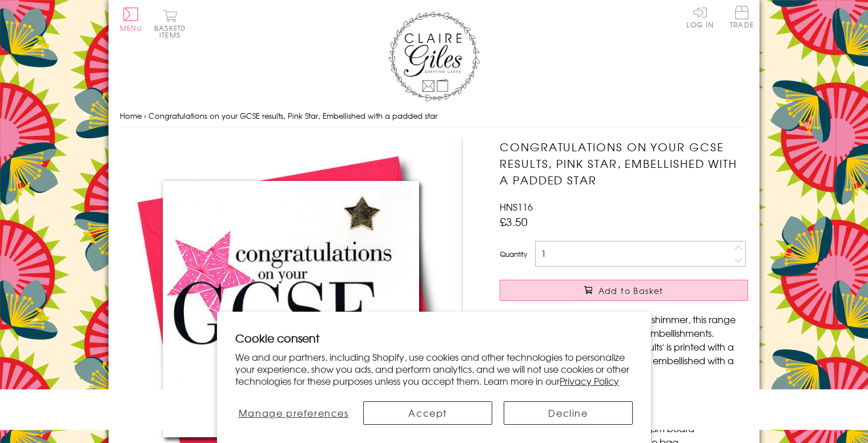 This screenshot has width=868, height=443. Describe the element at coordinates (589, 380) in the screenshot. I see `a: Privacy Policy` at that location.